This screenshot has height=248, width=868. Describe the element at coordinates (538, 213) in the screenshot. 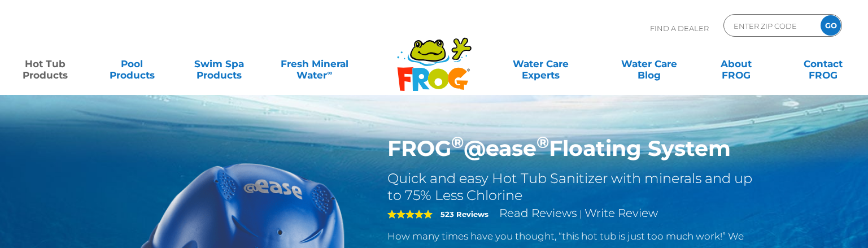

I see `a: Read Reviews` at that location.